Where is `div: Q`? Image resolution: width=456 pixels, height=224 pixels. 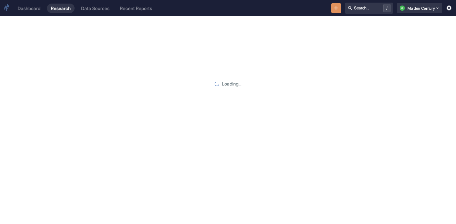
div: Q is located at coordinates (402, 8).